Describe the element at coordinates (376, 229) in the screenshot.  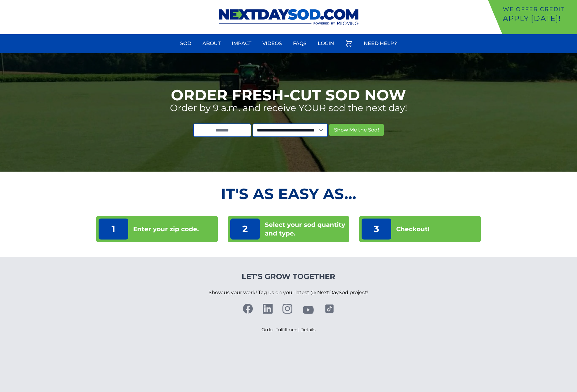
I see `p: 3` at that location.